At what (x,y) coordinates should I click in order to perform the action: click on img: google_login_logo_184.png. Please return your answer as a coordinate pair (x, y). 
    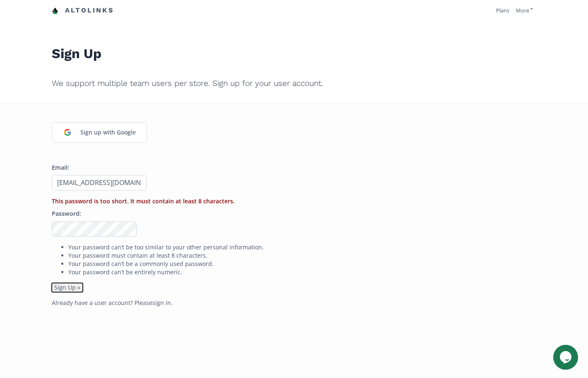
    Looking at the image, I should click on (68, 132).